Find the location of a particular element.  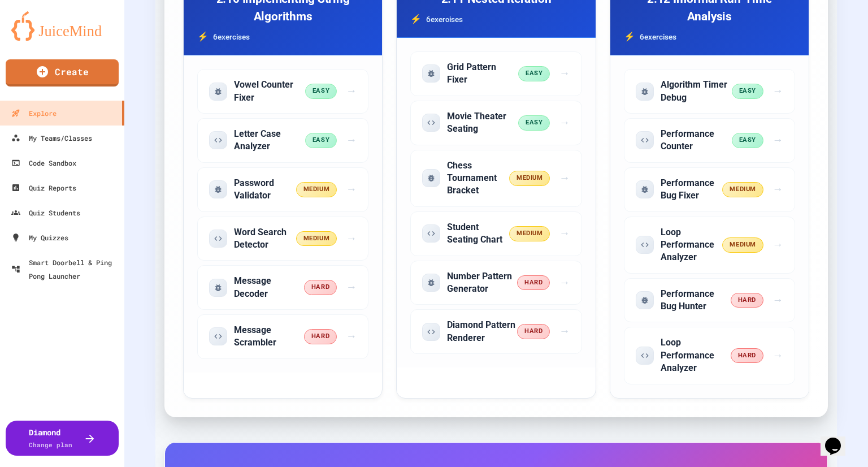

div: Start exercise: Diamond Pattern Renderer (hard difficulty, code problem) is located at coordinates (496, 331).